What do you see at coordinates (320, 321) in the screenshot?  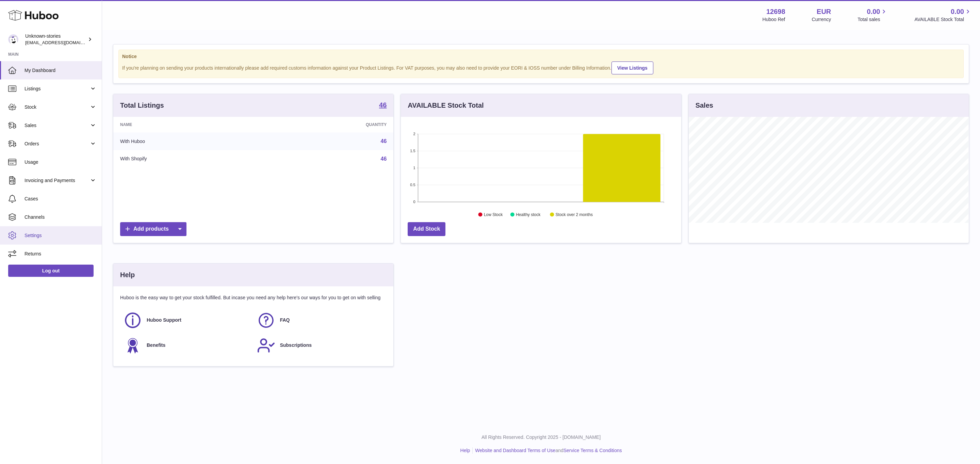 I see `a: FAQ` at bounding box center [320, 321].